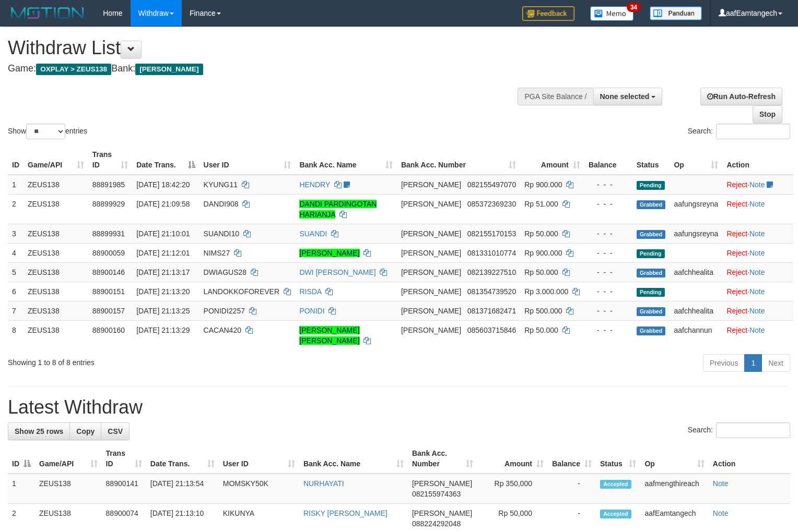  What do you see at coordinates (724, 363) in the screenshot?
I see `a: Previous` at bounding box center [724, 363].